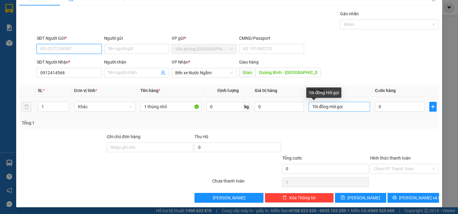 This screenshot has width=458, height=214. What do you see at coordinates (324, 93) in the screenshot?
I see `div: Tới đồng Hới gọi` at bounding box center [324, 93].